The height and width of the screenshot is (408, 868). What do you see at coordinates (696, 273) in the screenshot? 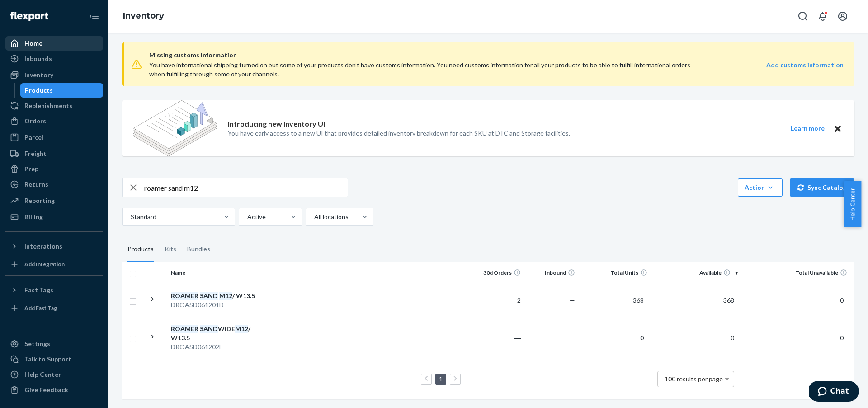
I see `th: Available` at bounding box center [696, 273].